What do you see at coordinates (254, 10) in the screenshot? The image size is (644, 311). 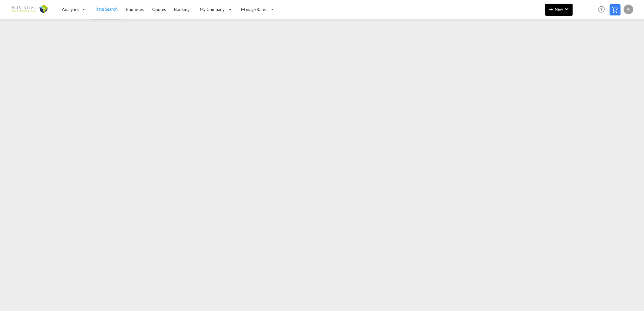 I see `span: Manage Rates` at bounding box center [254, 10].